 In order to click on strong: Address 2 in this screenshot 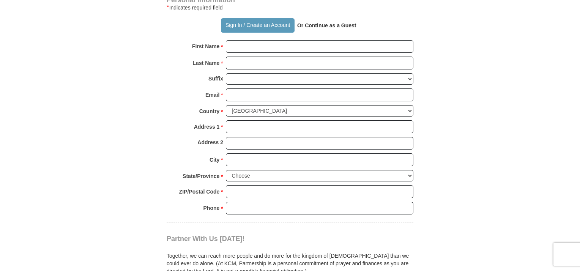, I will do `click(210, 142)`.